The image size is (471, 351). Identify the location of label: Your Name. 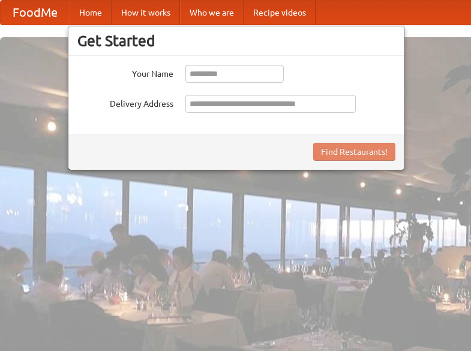
(125, 72).